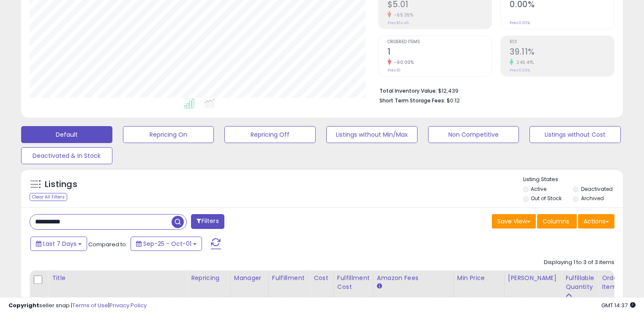  What do you see at coordinates (573, 179) in the screenshot?
I see `p: Listing States:` at bounding box center [573, 179].